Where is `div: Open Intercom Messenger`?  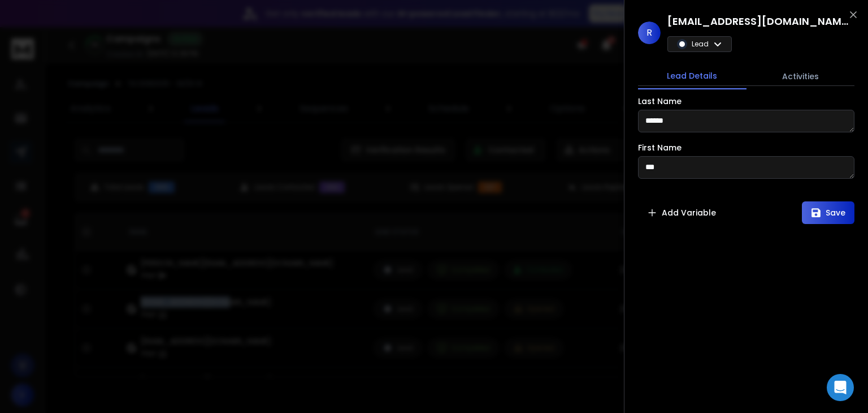 div: Open Intercom Messenger is located at coordinates (840, 388).